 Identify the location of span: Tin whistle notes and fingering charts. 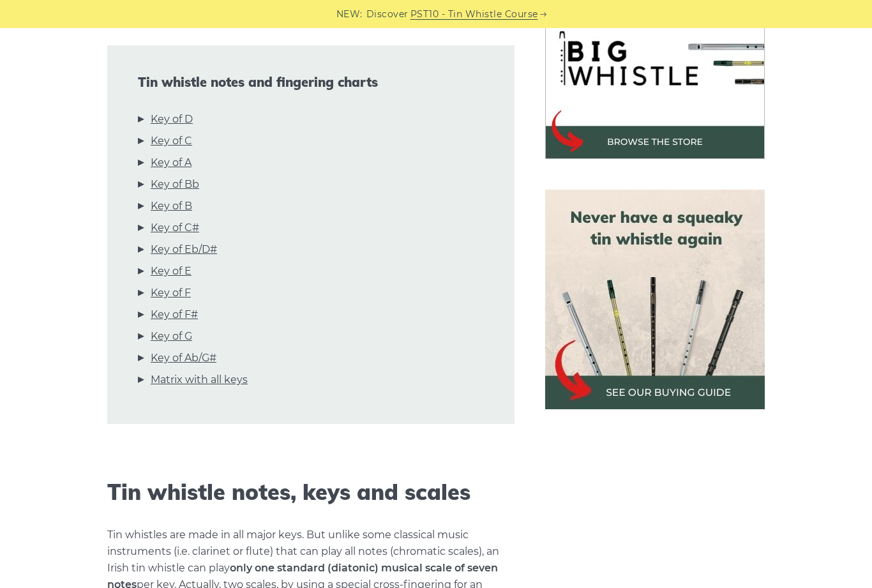
(311, 82).